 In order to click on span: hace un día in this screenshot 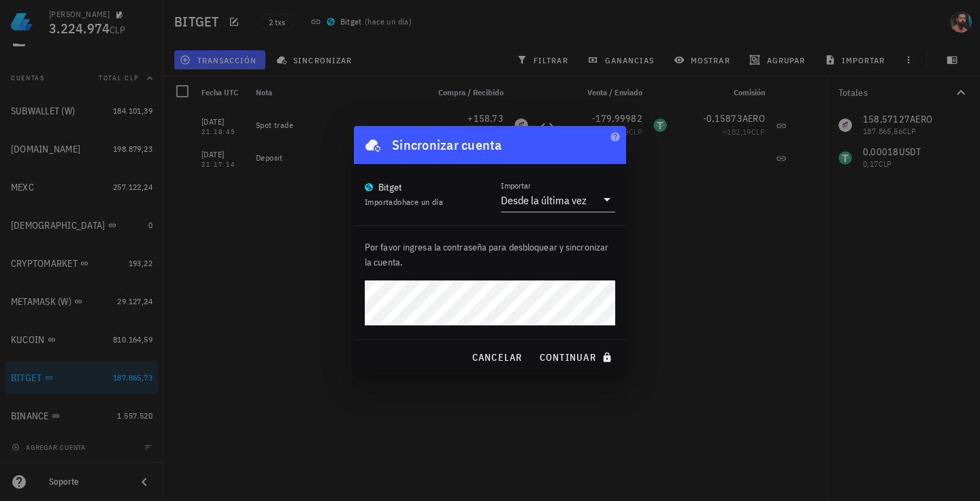, I will do `click(423, 202)`.